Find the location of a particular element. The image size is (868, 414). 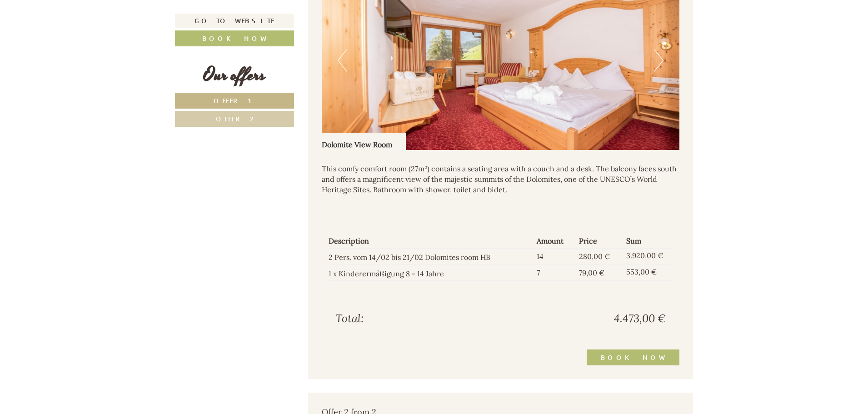

td: 14 is located at coordinates (554, 256).